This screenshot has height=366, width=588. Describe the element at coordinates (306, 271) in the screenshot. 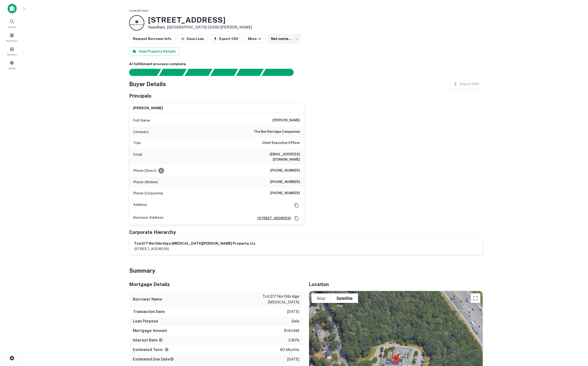

I see `h4: Summary` at that location.